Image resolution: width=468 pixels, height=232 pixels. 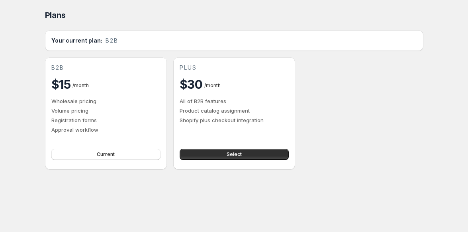 I want to click on p: Shopify plus checkout integration, so click(x=234, y=120).